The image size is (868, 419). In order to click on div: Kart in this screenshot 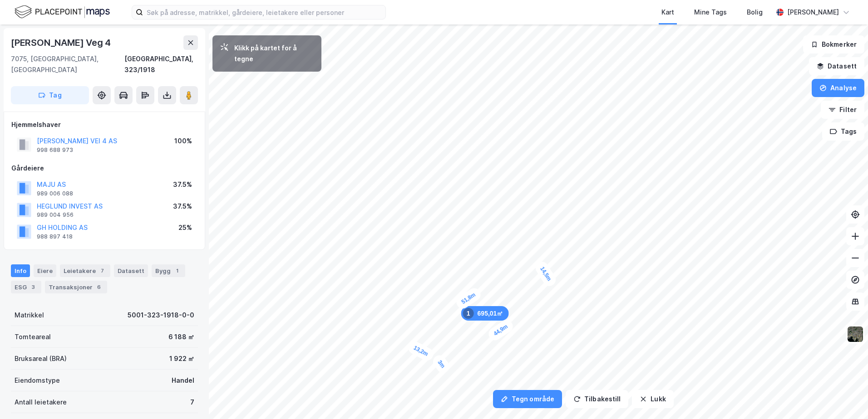, I will do `click(668, 12)`.